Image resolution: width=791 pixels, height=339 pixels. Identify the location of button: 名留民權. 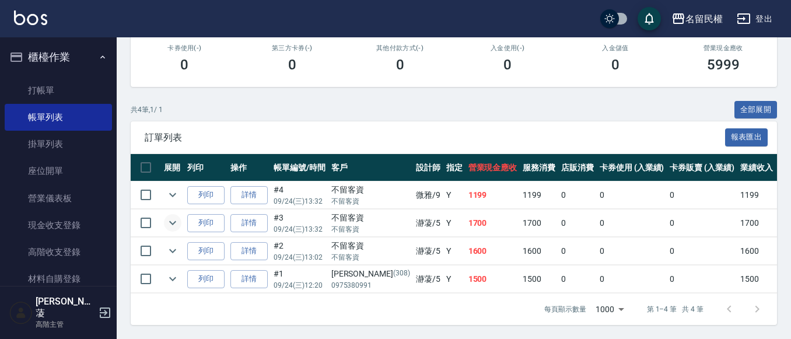
(697, 19).